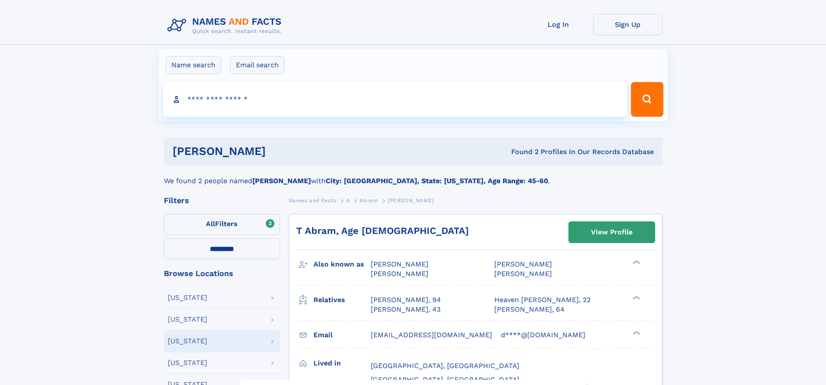 Image resolution: width=826 pixels, height=385 pixels. I want to click on a: View Profile, so click(612, 232).